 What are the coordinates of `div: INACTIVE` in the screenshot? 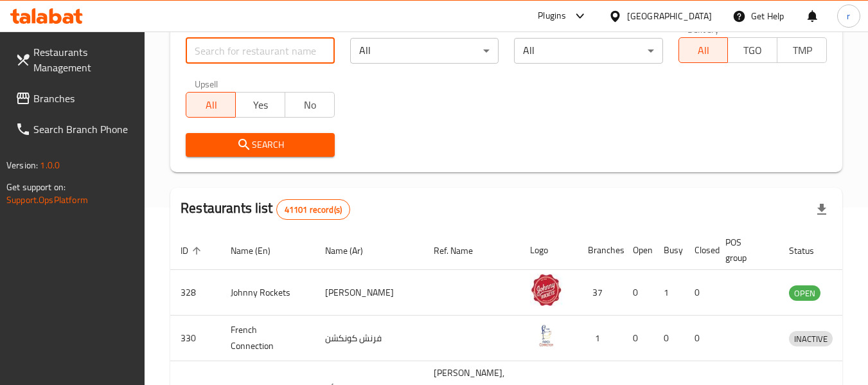 It's located at (811, 339).